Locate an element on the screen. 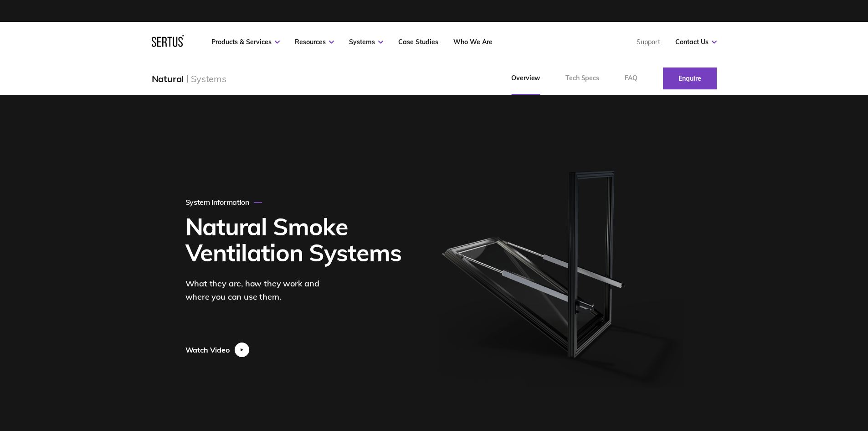 This screenshot has height=431, width=868. div: Chat Widget is located at coordinates (845, 409).